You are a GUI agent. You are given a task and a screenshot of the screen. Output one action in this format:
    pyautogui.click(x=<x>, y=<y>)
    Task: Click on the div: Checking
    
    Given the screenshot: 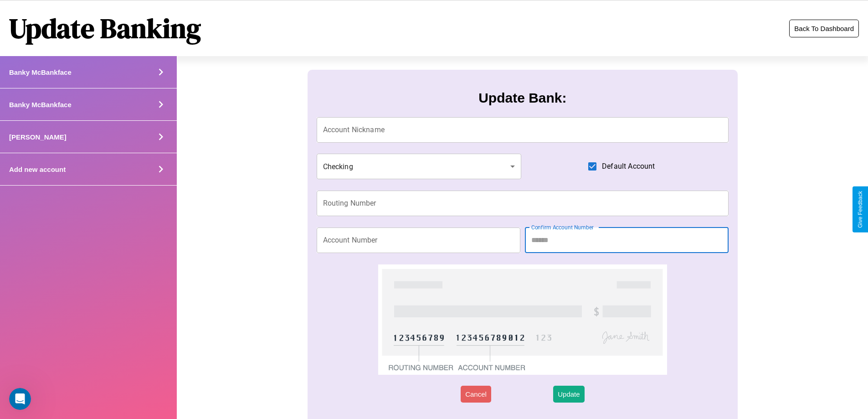 What is the action you would take?
    pyautogui.click(x=419, y=166)
    